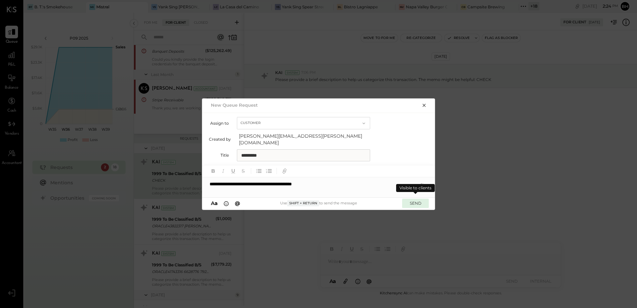  Describe the element at coordinates (415, 188) in the screenshot. I see `div: Visible to clients` at that location.